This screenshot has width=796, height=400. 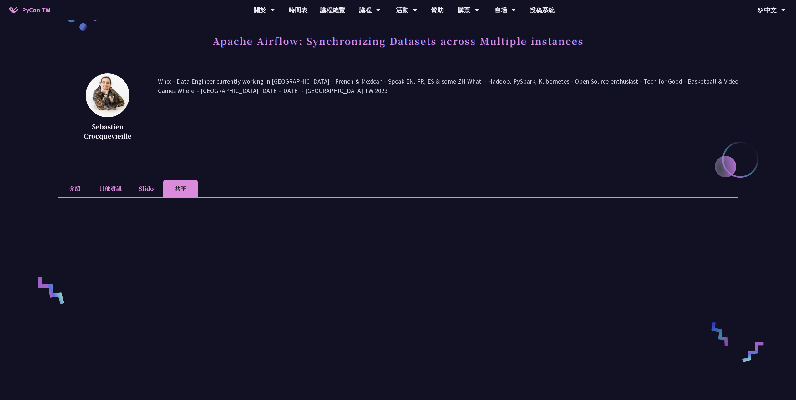 What do you see at coordinates (180, 188) in the screenshot?
I see `li: 共筆` at bounding box center [180, 188].